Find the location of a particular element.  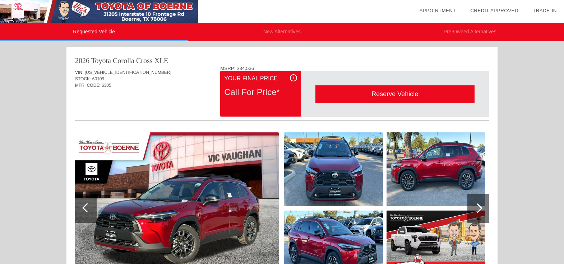

div: Call For Price* is located at coordinates (260, 92).